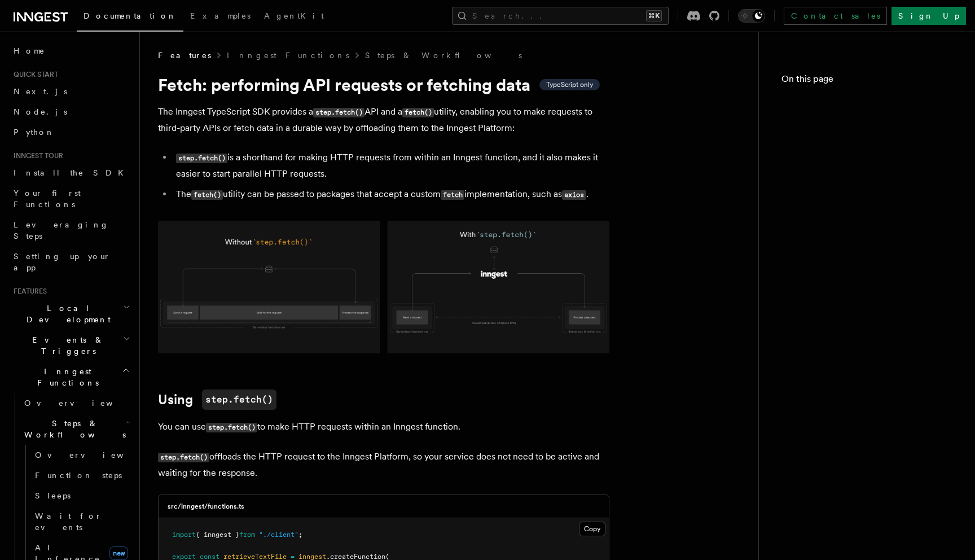 Image resolution: width=975 pixels, height=560 pixels. What do you see at coordinates (130, 16) in the screenshot?
I see `span: Documentation` at bounding box center [130, 16].